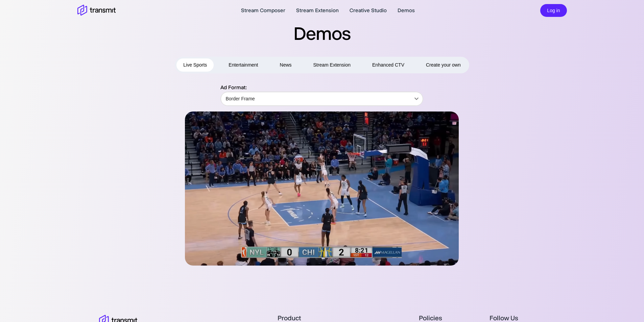 This screenshot has height=322, width=644. Describe the element at coordinates (322, 34) in the screenshot. I see `h2: Demos` at that location.